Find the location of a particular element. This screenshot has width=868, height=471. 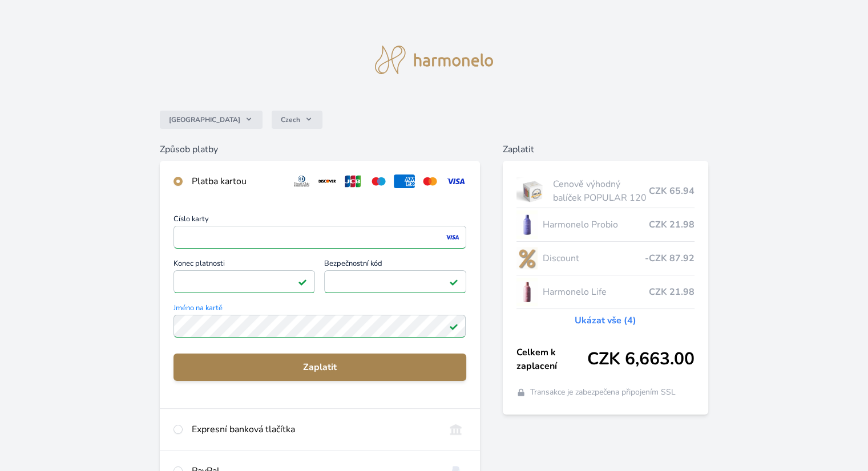

span: Harmonelo Probio is located at coordinates (595, 225).